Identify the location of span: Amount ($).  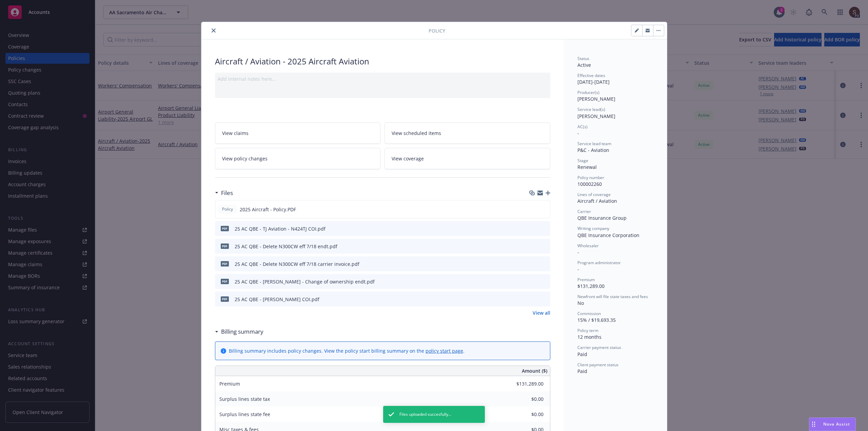
(535, 371).